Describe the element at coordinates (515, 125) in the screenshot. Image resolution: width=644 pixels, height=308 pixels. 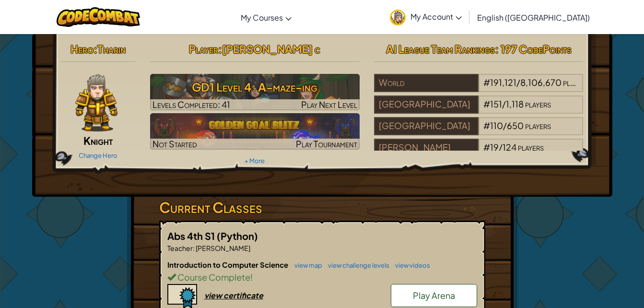
I see `span: 650` at that location.